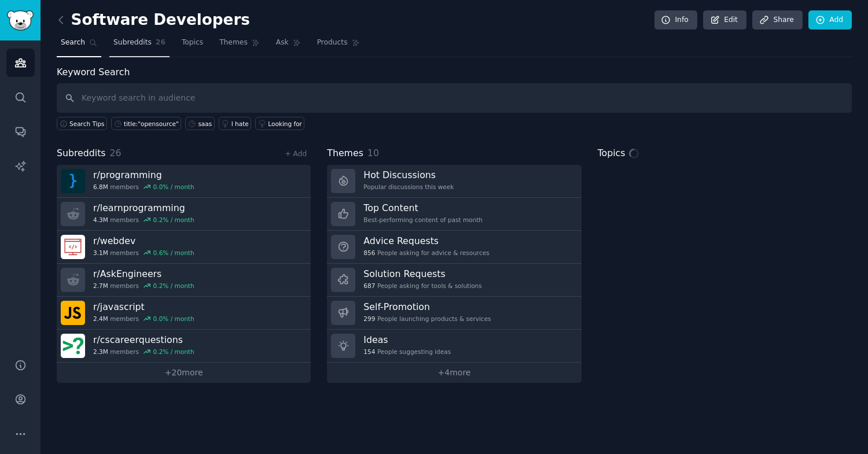  I want to click on img: javascript, so click(73, 313).